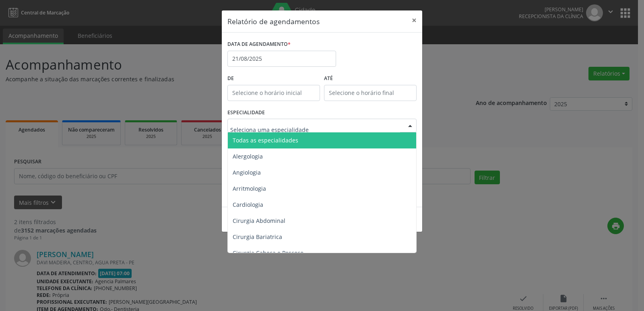 This screenshot has height=311, width=644. I want to click on label: ESPECIALIDADE, so click(246, 113).